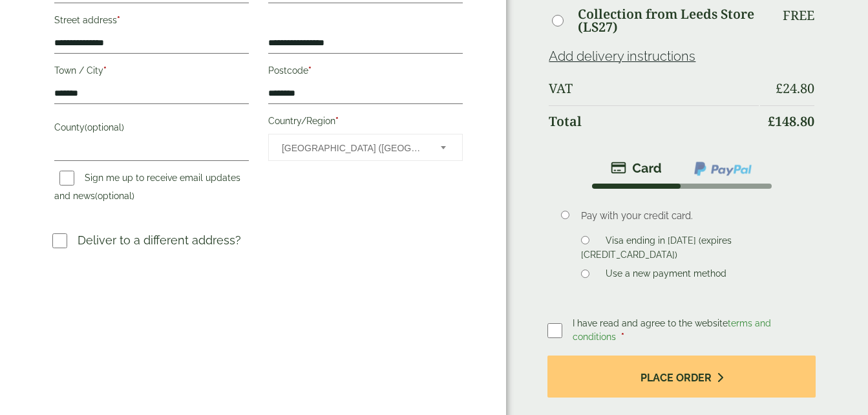 This screenshot has width=868, height=415. Describe the element at coordinates (665, 276) in the screenshot. I see `label: Use a new payment method` at that location.